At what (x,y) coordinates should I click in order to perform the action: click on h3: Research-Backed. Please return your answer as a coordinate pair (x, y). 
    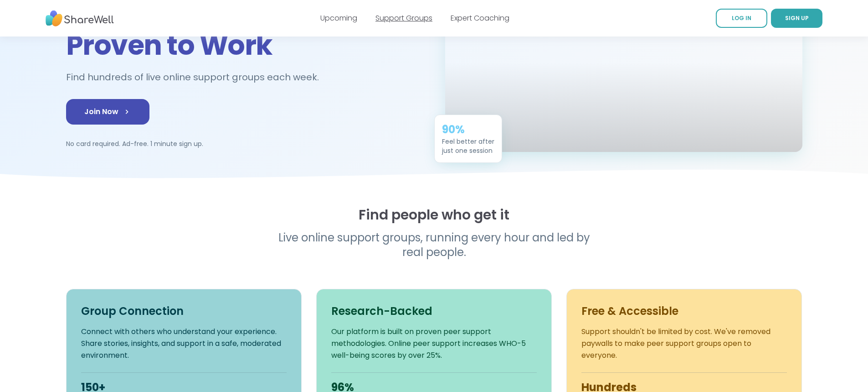
    Looking at the image, I should click on (434, 311).